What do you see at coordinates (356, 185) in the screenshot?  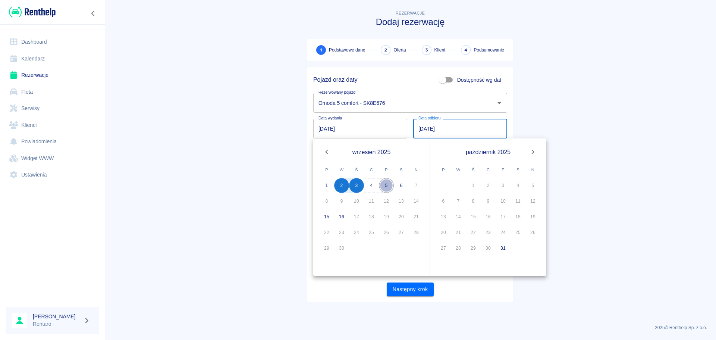 I see `button: 3` at bounding box center [356, 185].